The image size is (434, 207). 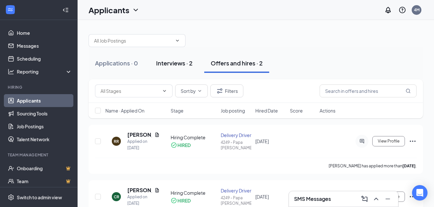 What do you see at coordinates (416, 10) in the screenshot?
I see `div: 4M` at bounding box center [416, 10].